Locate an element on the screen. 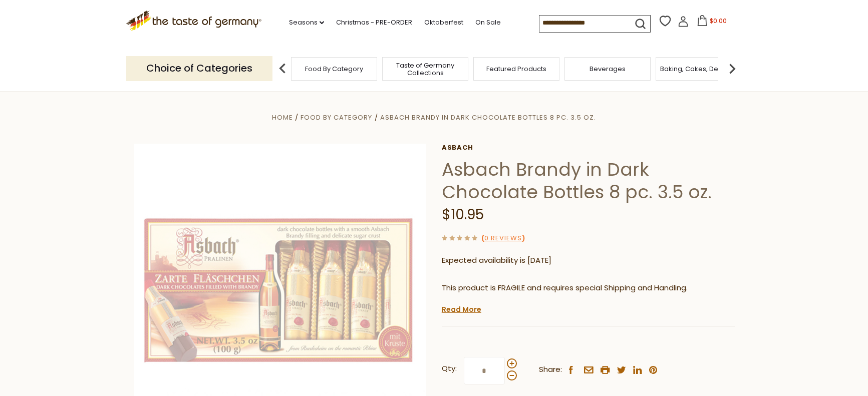 The height and width of the screenshot is (396, 868). span: Beverages is located at coordinates (608, 68).